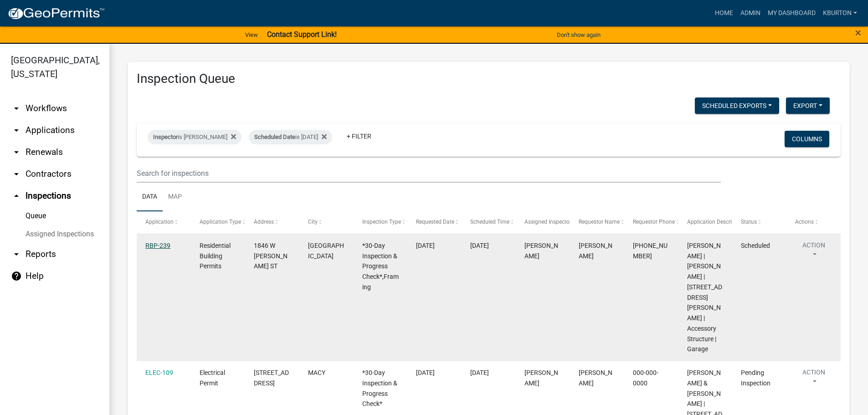 This screenshot has height=415, width=868. I want to click on a: Map, so click(175, 197).